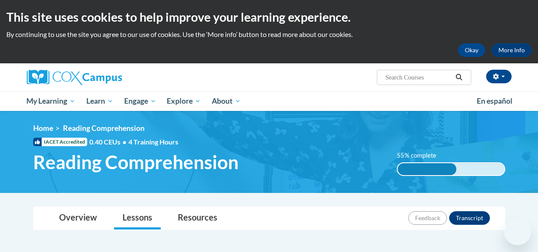  What do you see at coordinates (140, 101) in the screenshot?
I see `a: Engage` at bounding box center [140, 101].